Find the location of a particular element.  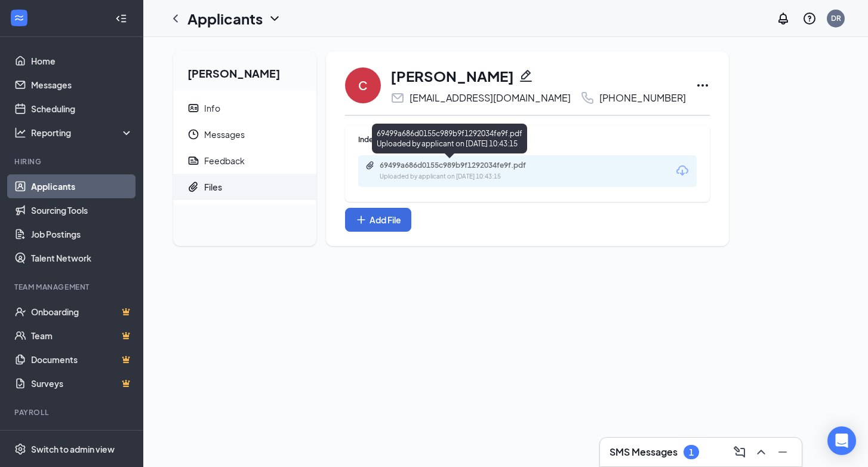

a: ChevronLeft is located at coordinates (176, 19).